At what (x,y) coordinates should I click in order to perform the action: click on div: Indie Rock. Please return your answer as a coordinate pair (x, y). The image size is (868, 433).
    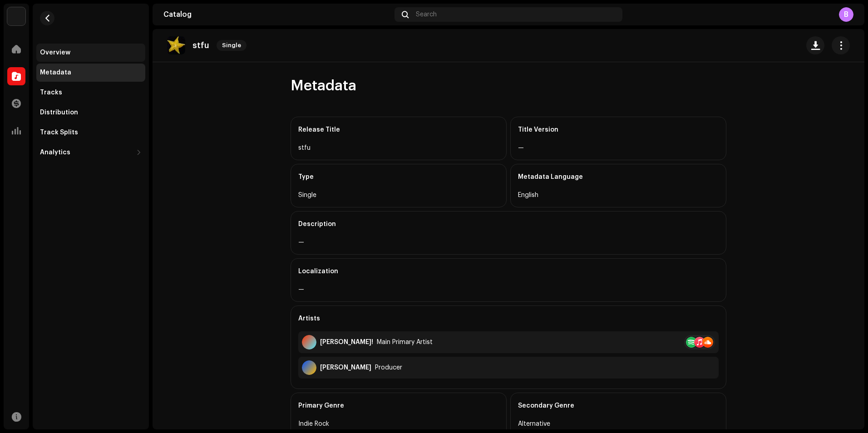
    Looking at the image, I should click on (399, 424).